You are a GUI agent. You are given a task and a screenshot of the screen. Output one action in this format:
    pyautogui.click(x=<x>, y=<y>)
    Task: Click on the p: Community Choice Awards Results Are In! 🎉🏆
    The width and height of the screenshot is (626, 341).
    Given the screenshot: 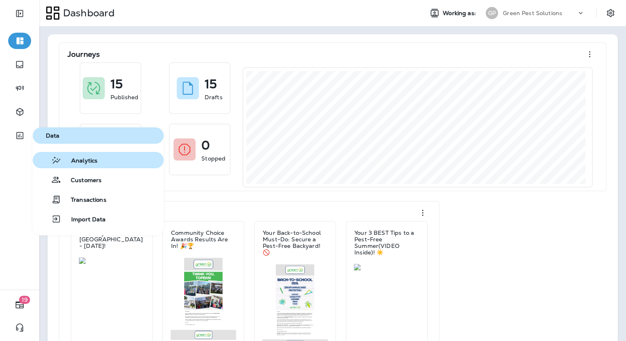 What is the action you would take?
    pyautogui.click(x=203, y=240)
    